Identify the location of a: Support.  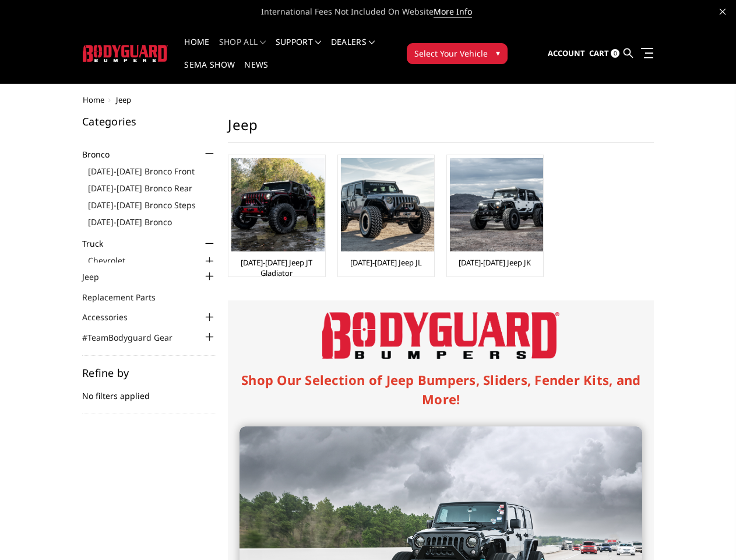
(298, 49).